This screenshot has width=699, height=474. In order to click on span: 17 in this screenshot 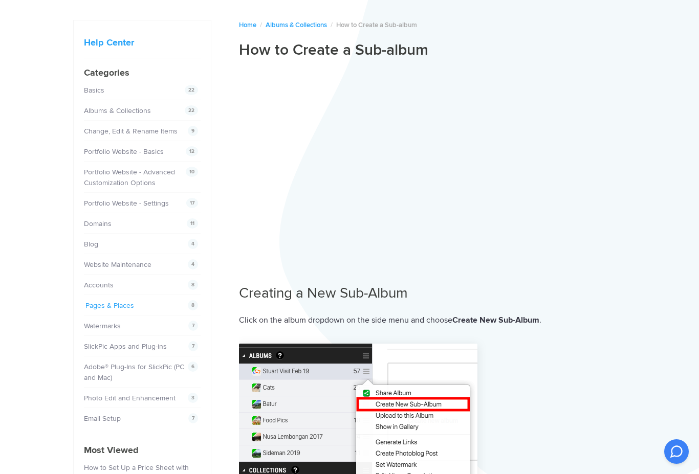, I will do `click(192, 203)`.